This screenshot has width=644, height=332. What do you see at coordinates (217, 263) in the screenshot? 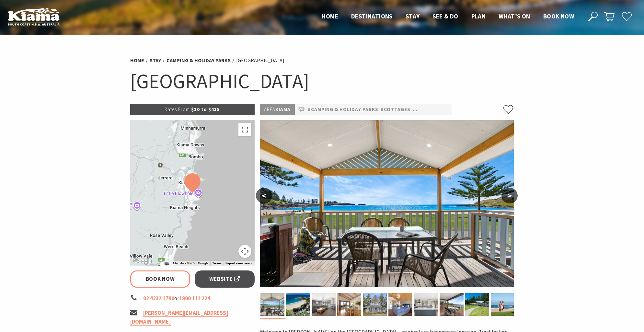
I see `a: Terms (opens in new tab)` at bounding box center [217, 263].